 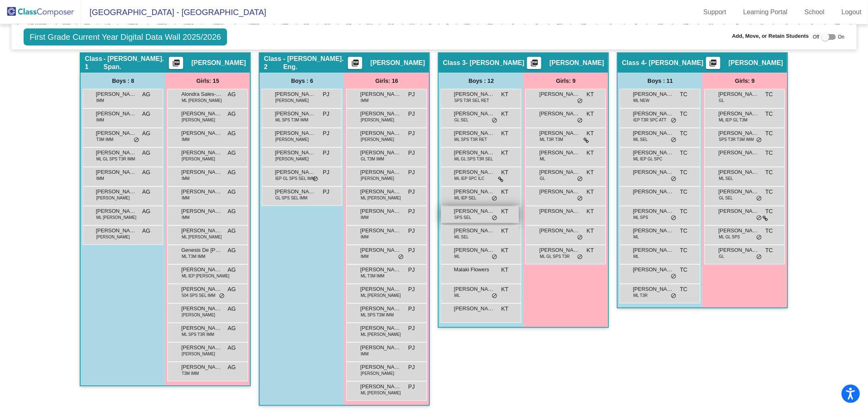 I want to click on div: Girls: 9, so click(x=566, y=81).